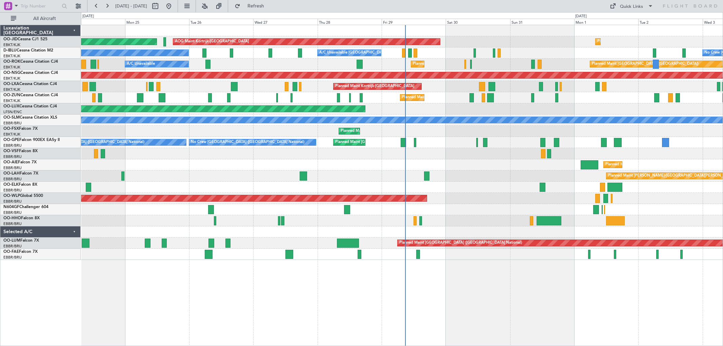  I want to click on a: N604GFChallenger 604, so click(26, 207).